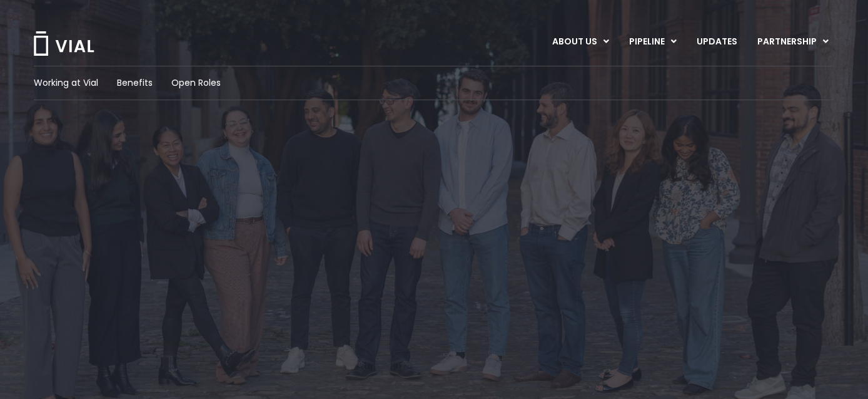 Image resolution: width=868 pixels, height=399 pixels. What do you see at coordinates (793, 42) in the screenshot?
I see `a: PARTNERSHIPMenu Toggle` at bounding box center [793, 42].